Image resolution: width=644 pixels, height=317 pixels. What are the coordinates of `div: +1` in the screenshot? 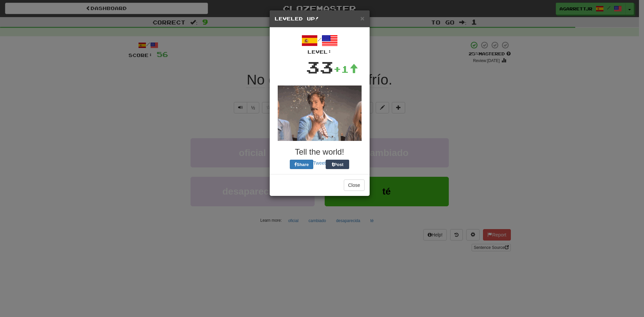 It's located at (346, 69).